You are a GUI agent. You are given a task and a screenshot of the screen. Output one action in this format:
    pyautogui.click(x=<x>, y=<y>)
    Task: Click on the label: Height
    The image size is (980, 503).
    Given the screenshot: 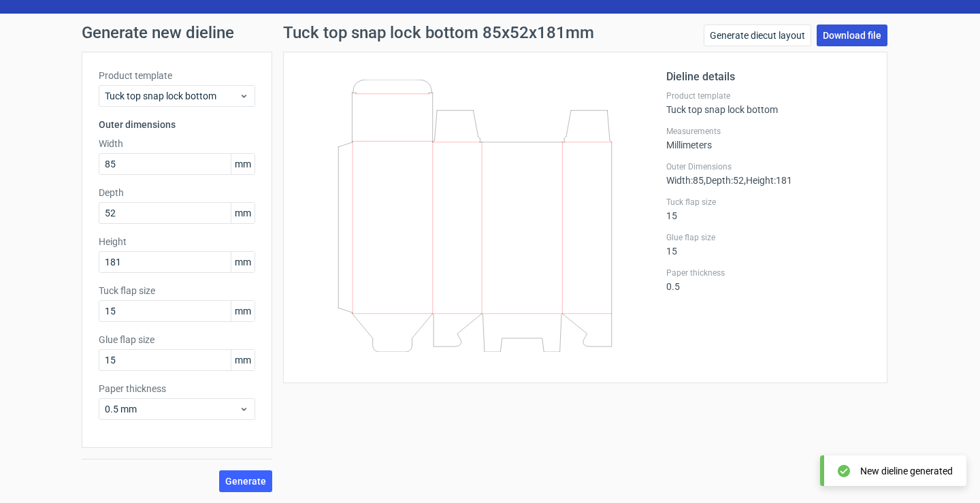 What is the action you would take?
    pyautogui.click(x=177, y=242)
    